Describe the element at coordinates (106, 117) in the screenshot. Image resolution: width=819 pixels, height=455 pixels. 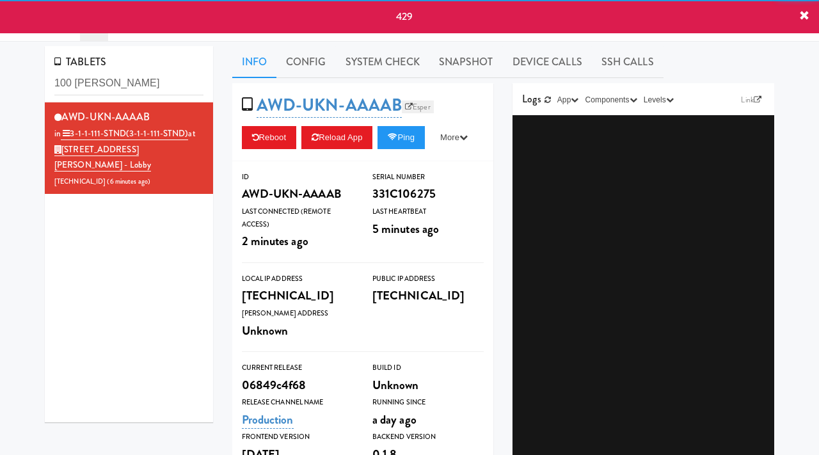
I see `span: AWD-UKN-AAAAB` at that location.